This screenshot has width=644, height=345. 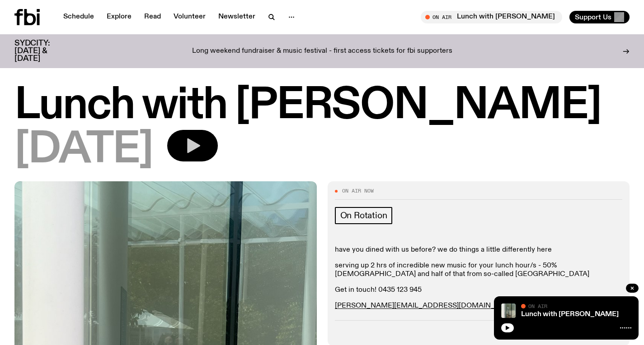 What do you see at coordinates (119, 17) in the screenshot?
I see `a: Explore` at bounding box center [119, 17].